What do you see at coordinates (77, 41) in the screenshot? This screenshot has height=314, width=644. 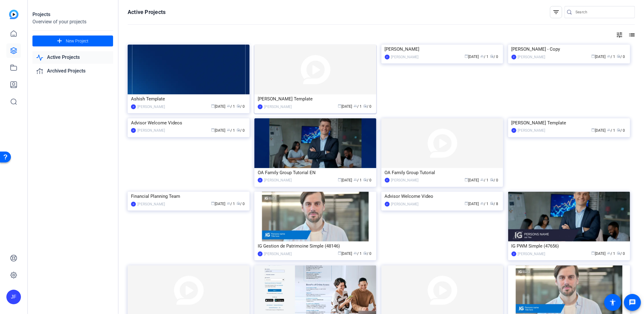 I see `span: New Project` at bounding box center [77, 41].